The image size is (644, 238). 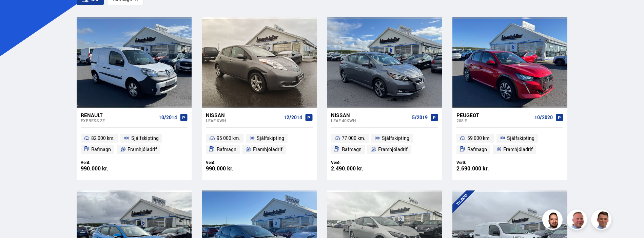 I want to click on div: Express ZE, so click(x=118, y=121).